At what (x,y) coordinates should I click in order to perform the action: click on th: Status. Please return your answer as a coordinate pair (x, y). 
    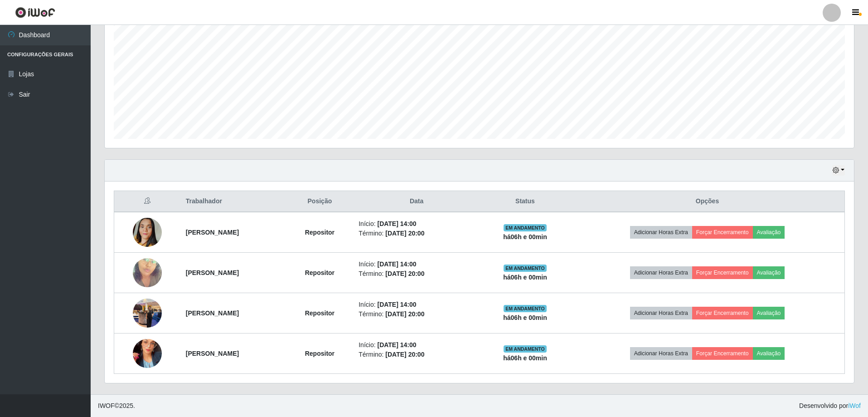
    Looking at the image, I should click on (525, 201).